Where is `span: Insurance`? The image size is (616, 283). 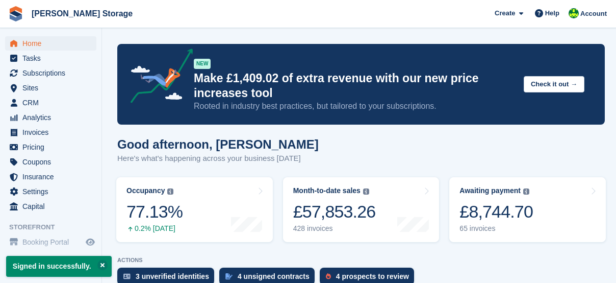
span: Insurance is located at coordinates (53, 177).